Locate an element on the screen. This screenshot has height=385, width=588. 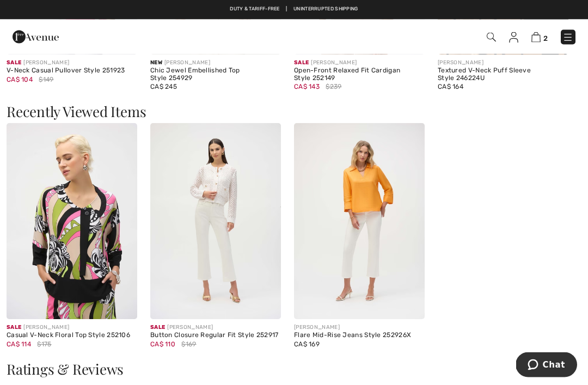
span: $239 is located at coordinates (333, 87).